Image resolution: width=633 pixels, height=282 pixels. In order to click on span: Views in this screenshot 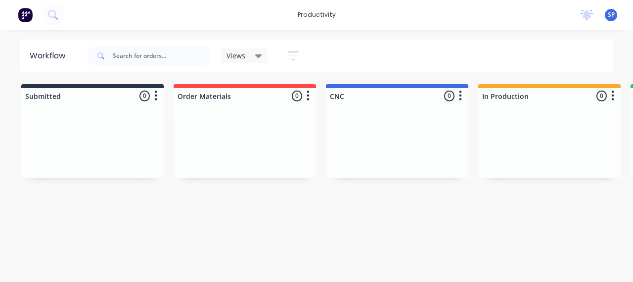, I will do `click(236, 55)`.